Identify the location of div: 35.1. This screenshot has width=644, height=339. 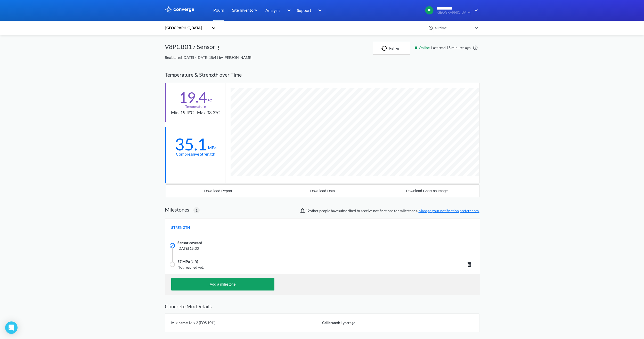
(191, 144).